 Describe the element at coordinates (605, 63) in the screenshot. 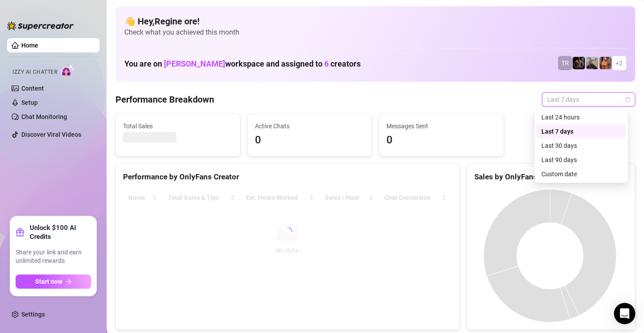

I see `img: JG` at that location.